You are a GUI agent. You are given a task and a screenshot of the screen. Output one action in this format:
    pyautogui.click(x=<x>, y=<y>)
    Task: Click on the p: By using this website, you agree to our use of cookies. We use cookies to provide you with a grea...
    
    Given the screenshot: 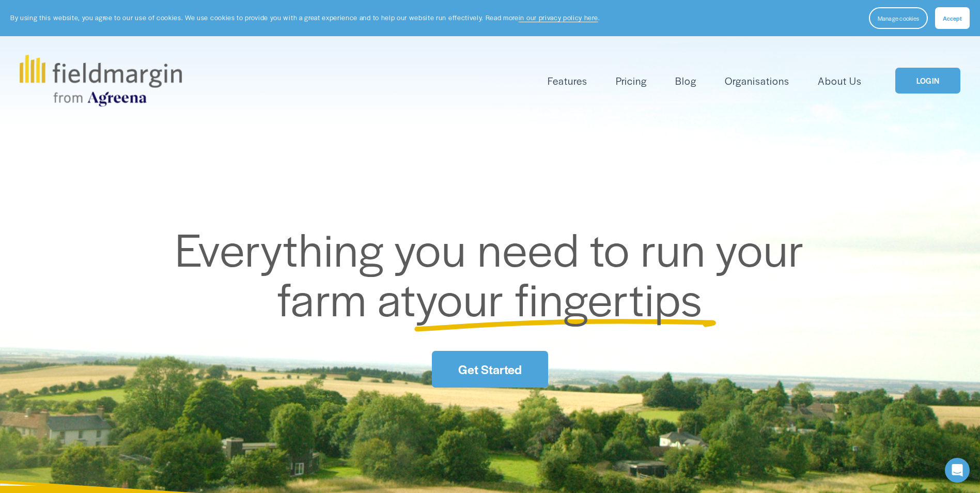 What is the action you would take?
    pyautogui.click(x=305, y=18)
    